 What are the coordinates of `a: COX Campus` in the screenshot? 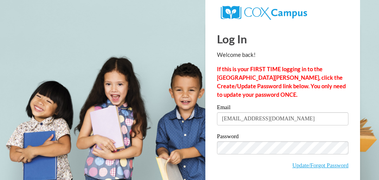 It's located at (264, 12).